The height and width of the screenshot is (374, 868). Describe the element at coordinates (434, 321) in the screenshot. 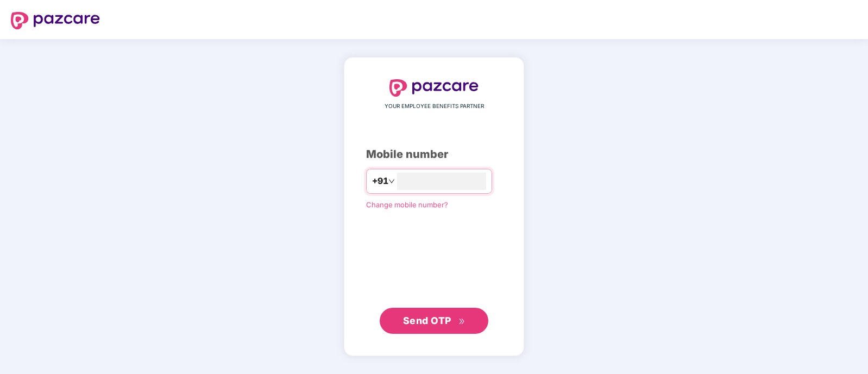

I see `button: Send OTPdouble-right` at that location.